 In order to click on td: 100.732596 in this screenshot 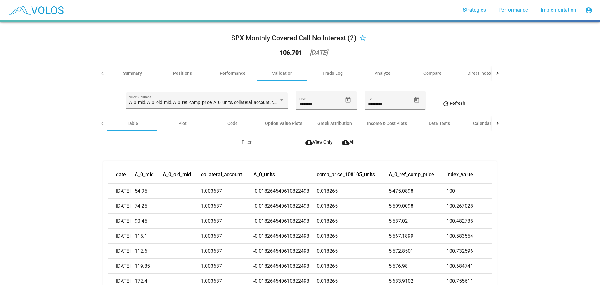, I will do `click(469, 251)`.